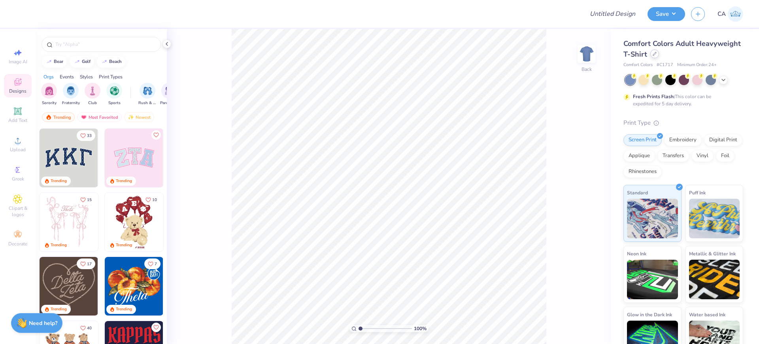 This screenshot has height=344, width=759. Describe the element at coordinates (642, 172) in the screenshot. I see `div: Rhinestones` at that location.